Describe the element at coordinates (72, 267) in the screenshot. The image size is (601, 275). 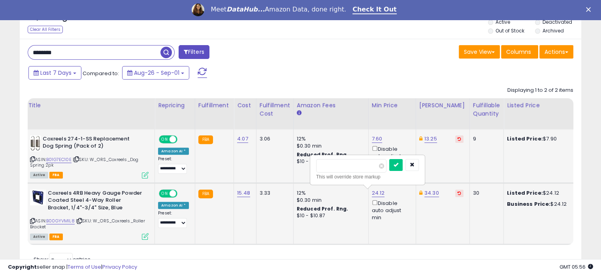
I see `div: seller snap | |` at that location.